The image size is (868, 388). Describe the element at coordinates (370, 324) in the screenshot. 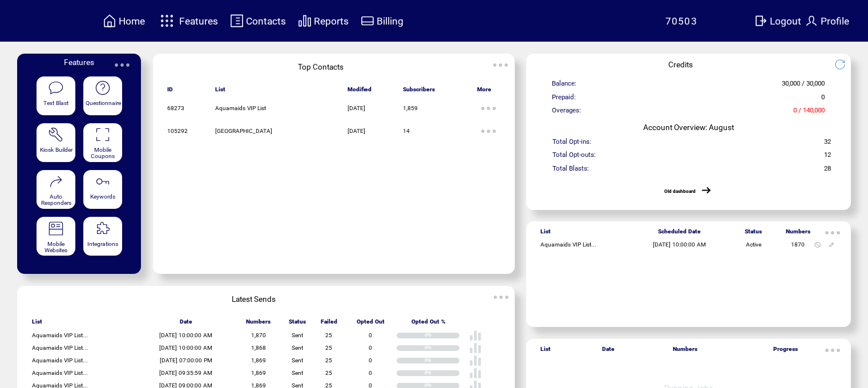

I see `span: Opted Out` at that location.